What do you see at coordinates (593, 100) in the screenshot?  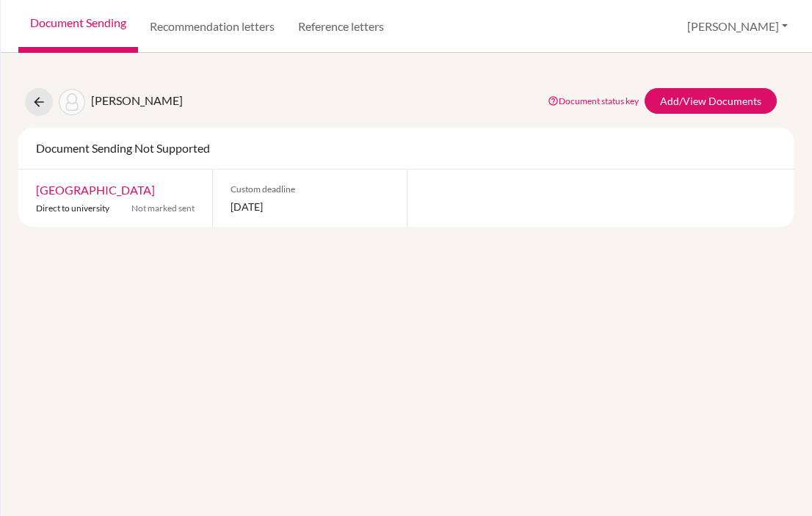 I see `a: Document status key` at bounding box center [593, 100].